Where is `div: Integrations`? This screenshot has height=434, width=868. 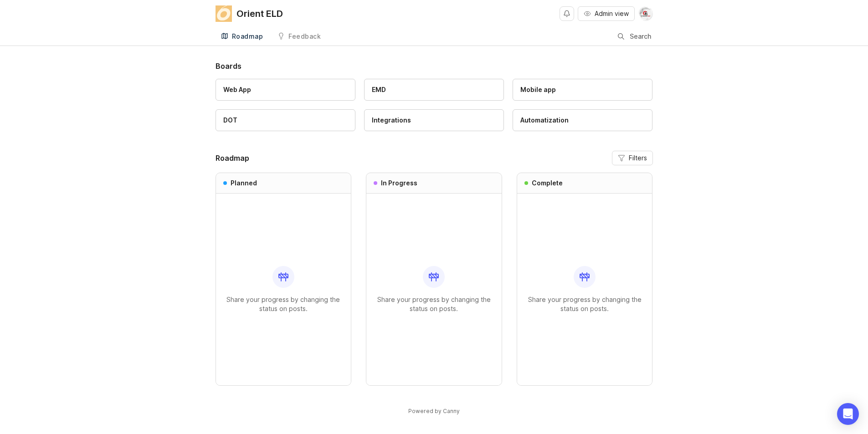
div: Integrations is located at coordinates (391, 120).